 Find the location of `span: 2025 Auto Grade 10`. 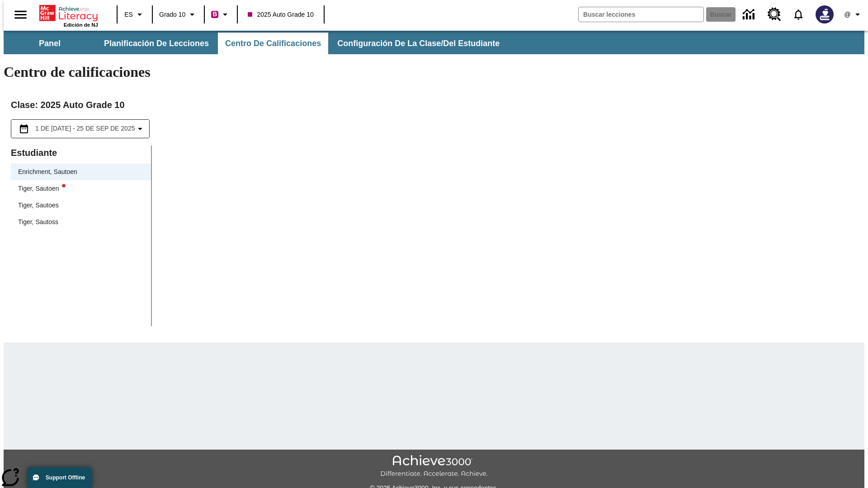

span: 2025 Auto Grade 10 is located at coordinates (280, 15).